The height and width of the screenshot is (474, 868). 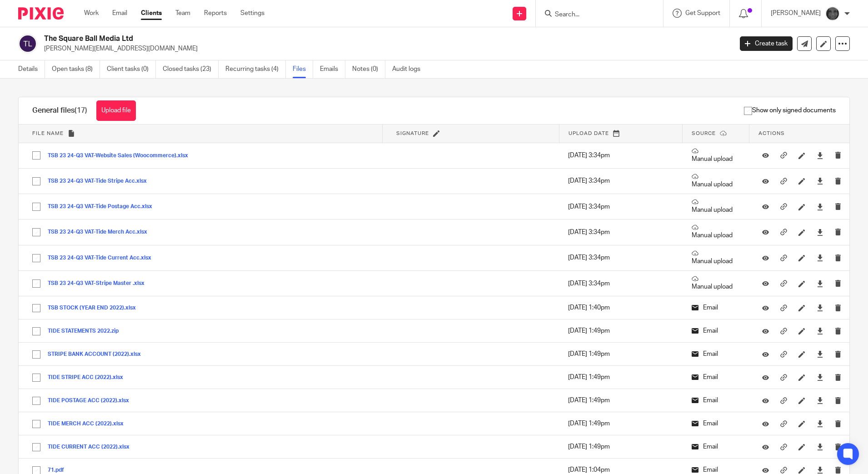 I want to click on span: (17), so click(x=81, y=111).